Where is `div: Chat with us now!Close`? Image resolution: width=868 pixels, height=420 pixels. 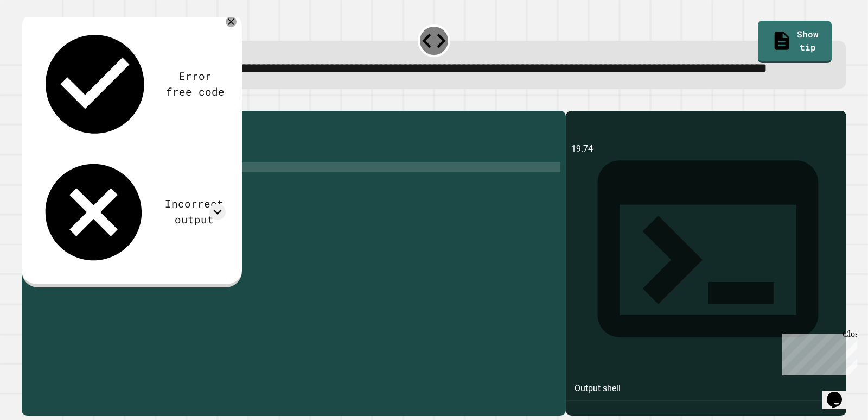
div: Chat with us now!Close is located at coordinates (40, 36).